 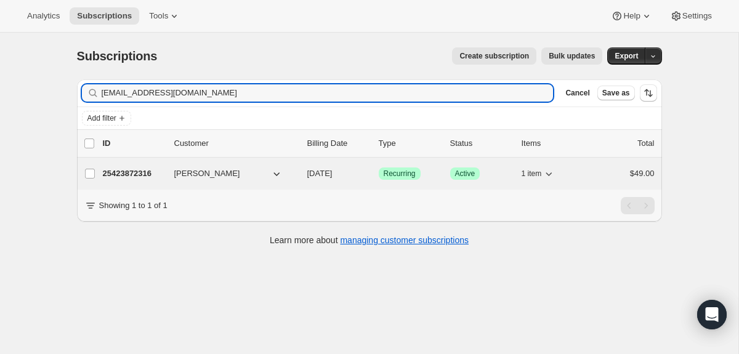 What do you see at coordinates (43, 16) in the screenshot?
I see `span: Analytics` at bounding box center [43, 16].